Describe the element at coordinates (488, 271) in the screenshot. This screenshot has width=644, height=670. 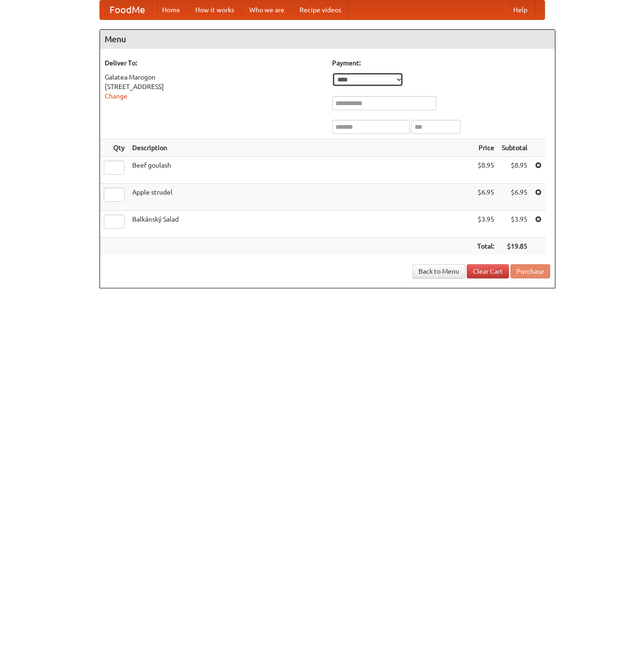
I see `a: Clear Cart` at that location.